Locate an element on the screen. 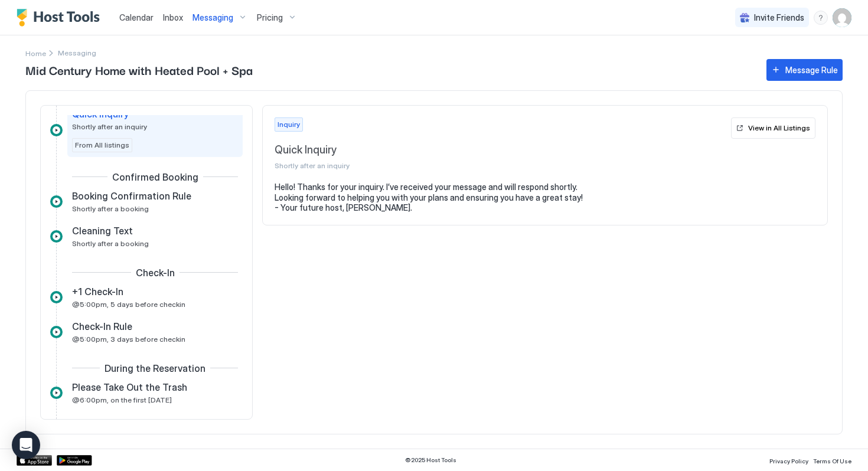 Image resolution: width=868 pixels, height=471 pixels. span: Terms Of Use is located at coordinates (832, 461).